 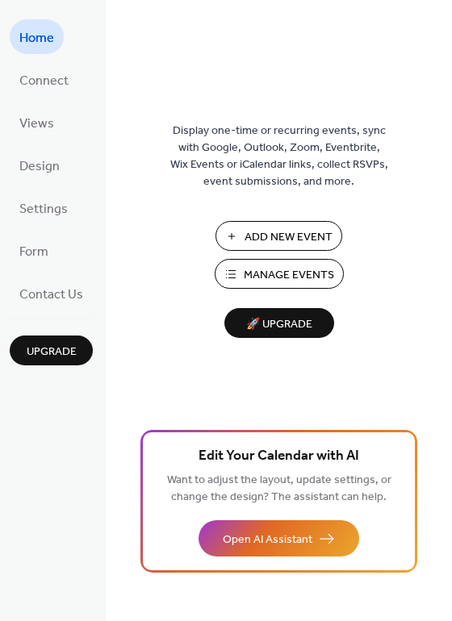 I want to click on a: Settings, so click(x=44, y=207).